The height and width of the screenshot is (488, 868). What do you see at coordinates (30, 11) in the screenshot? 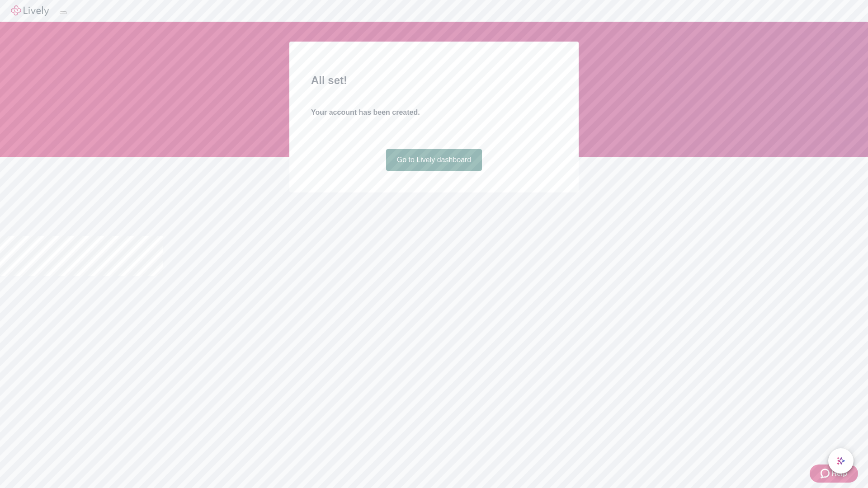
I see `img: Lively` at bounding box center [30, 11].